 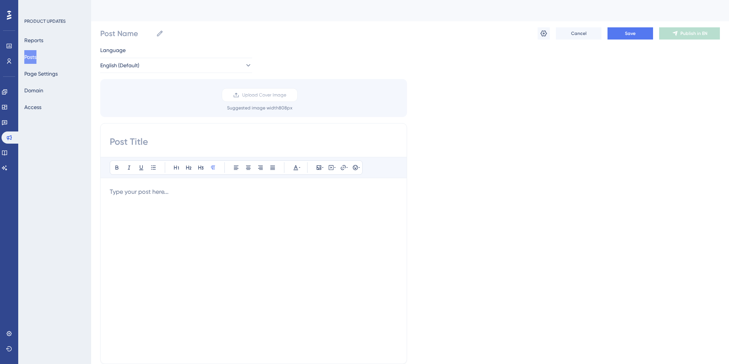 What do you see at coordinates (34, 40) in the screenshot?
I see `button: Reports` at bounding box center [34, 40].